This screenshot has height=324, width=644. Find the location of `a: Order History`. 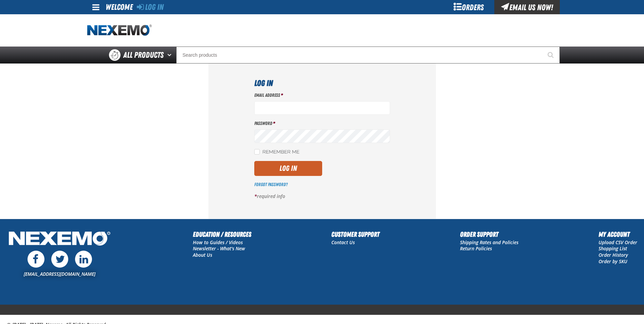

a: Order History is located at coordinates (613, 255).